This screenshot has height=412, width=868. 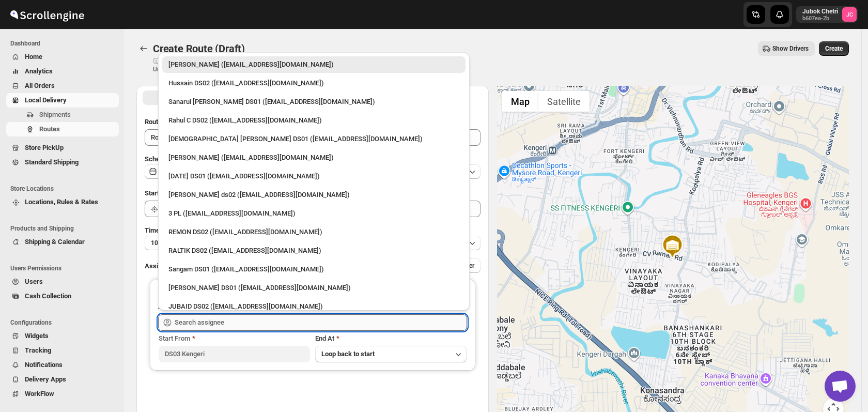 What do you see at coordinates (451, 265) in the screenshot?
I see `span: Add More Driver` at bounding box center [451, 265].